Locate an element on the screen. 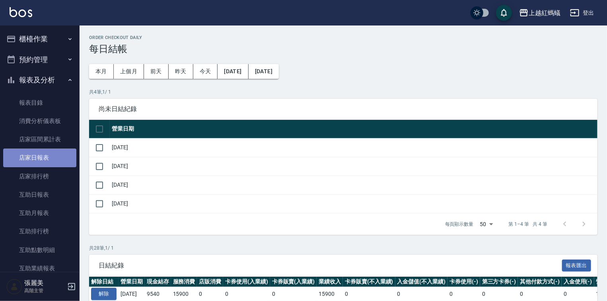 The height and width of the screenshot is (301, 607). button: 前天 is located at coordinates (156, 71).